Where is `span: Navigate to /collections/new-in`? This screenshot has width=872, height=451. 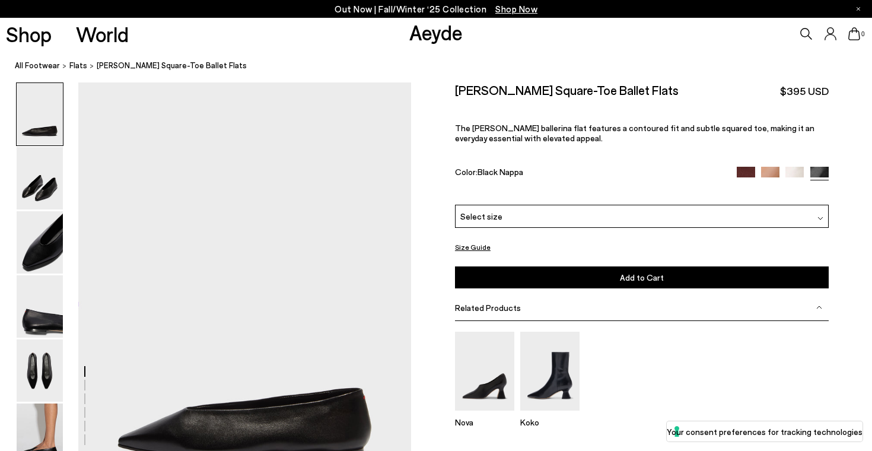
span: Navigate to /collections/new-in is located at coordinates (516, 9).